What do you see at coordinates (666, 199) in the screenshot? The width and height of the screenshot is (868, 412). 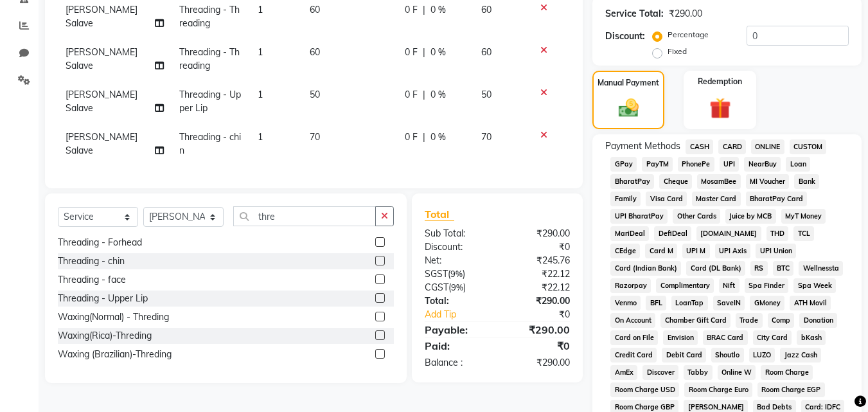 I see `span: Visa Card` at bounding box center [666, 199].